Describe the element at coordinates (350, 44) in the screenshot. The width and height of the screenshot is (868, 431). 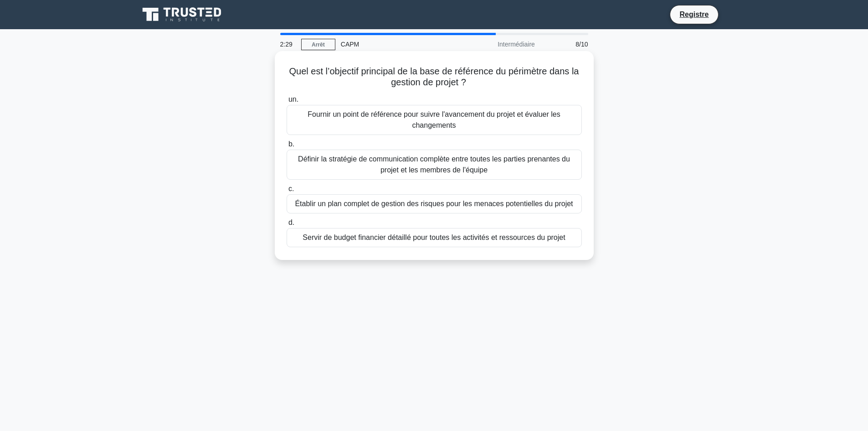
I see `font: CAPM` at that location.